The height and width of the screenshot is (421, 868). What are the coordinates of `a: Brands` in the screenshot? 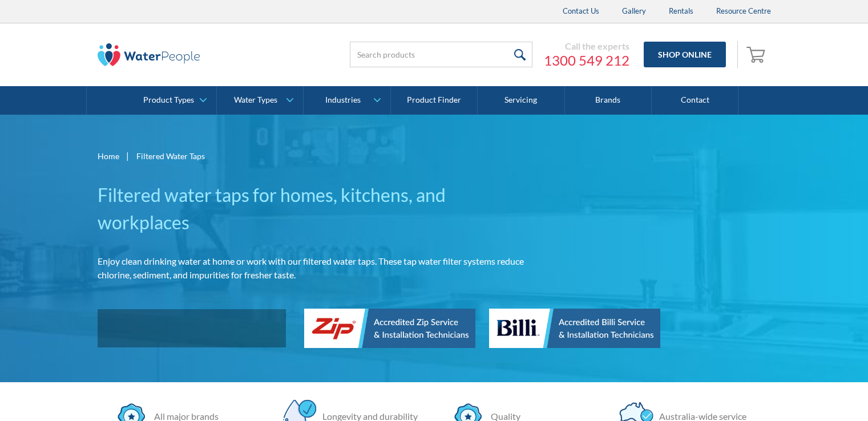 It's located at (608, 100).